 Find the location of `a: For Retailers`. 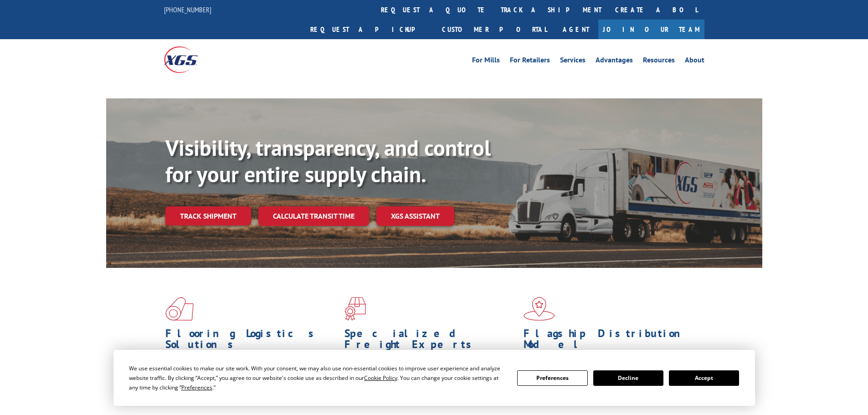

a: For Retailers is located at coordinates (530, 62).